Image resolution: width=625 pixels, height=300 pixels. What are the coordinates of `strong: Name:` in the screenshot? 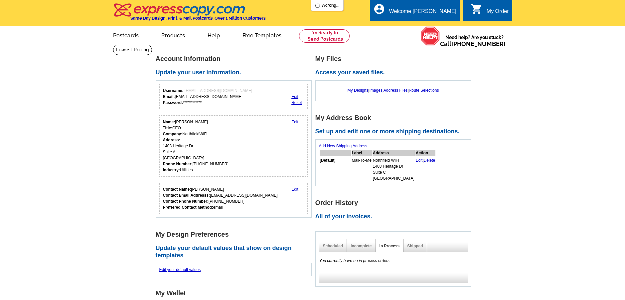 It's located at (169, 122).